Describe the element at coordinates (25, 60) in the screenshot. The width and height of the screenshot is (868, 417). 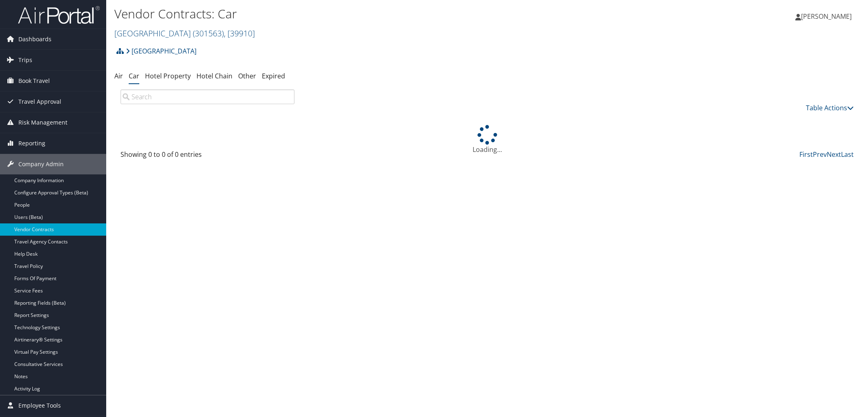
I see `span: Trips` at that location.